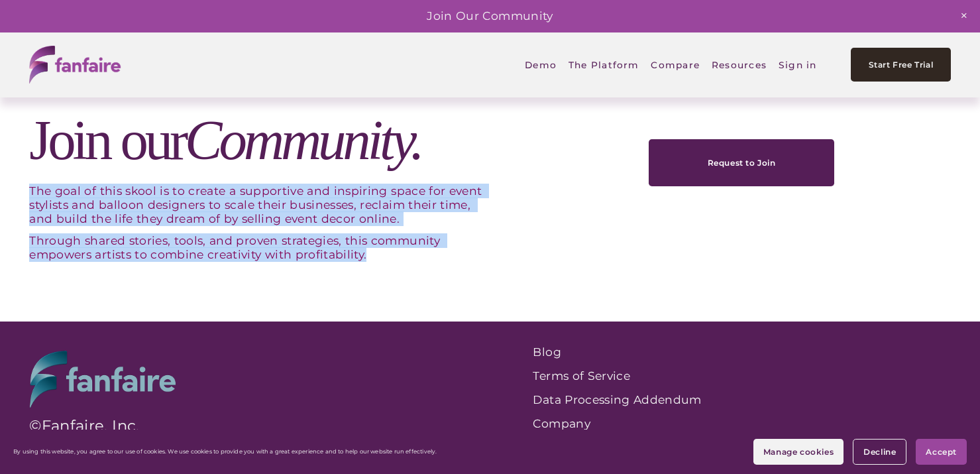  What do you see at coordinates (604, 65) in the screenshot?
I see `span: The Platform` at bounding box center [604, 65].